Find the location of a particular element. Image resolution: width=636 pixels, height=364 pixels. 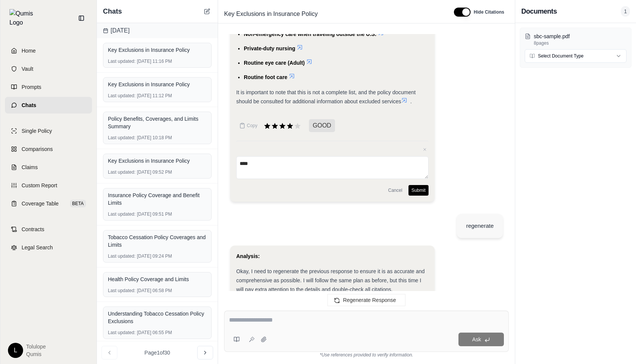

span: Non-emergency care when traveling outside the U.S. is located at coordinates (310, 34).